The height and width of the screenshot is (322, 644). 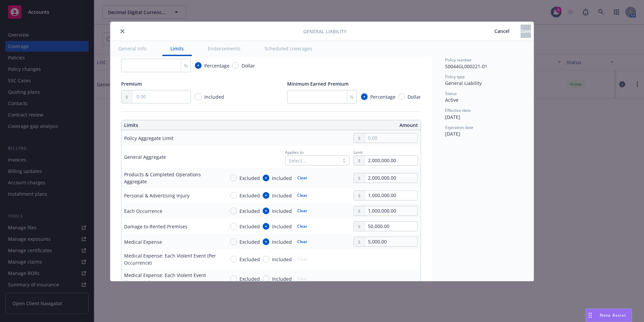 I want to click on div: Damage to Rented Premises, so click(x=156, y=227).